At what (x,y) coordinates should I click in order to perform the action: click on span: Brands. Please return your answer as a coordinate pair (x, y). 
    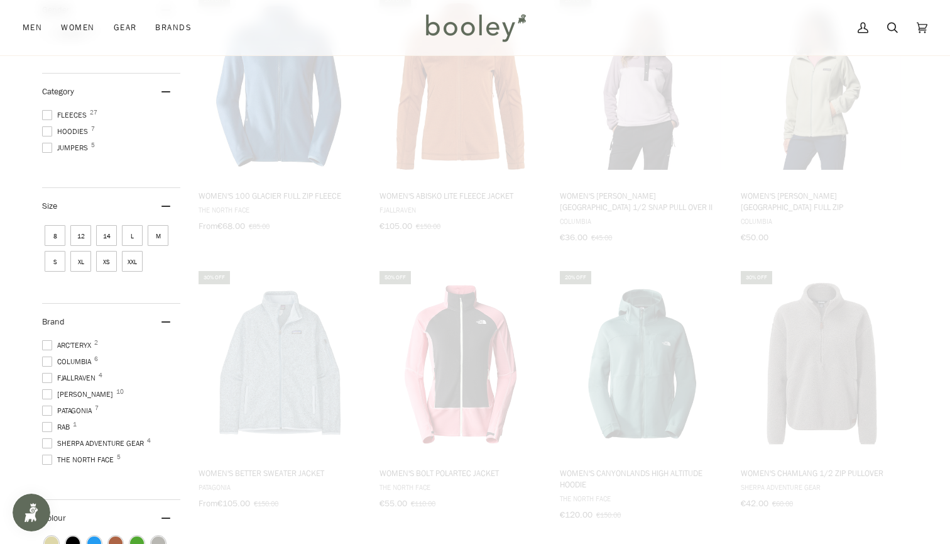
    Looking at the image, I should click on (173, 28).